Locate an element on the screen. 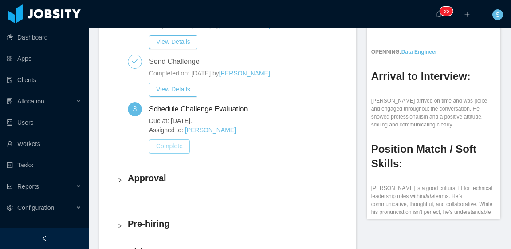 Image resolution: width=511 pixels, height=249 pixels. span: S is located at coordinates (497, 15).